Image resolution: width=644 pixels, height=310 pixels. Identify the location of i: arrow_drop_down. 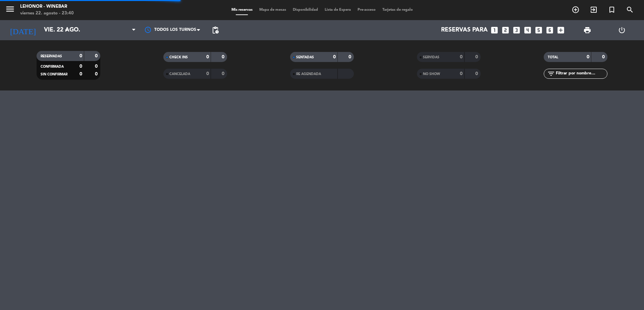
(67, 30).